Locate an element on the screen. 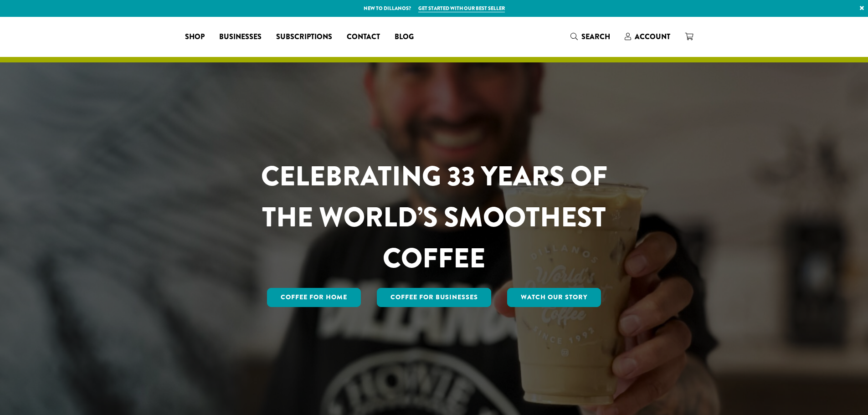 This screenshot has height=415, width=868. a: Watch Our Story is located at coordinates (554, 297).